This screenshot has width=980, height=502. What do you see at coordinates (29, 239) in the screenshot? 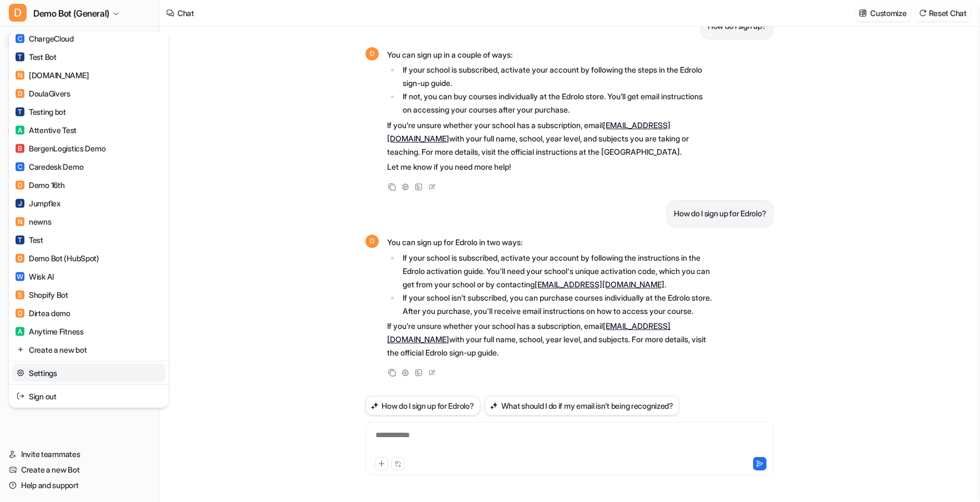
I see `div: Test` at bounding box center [29, 239].